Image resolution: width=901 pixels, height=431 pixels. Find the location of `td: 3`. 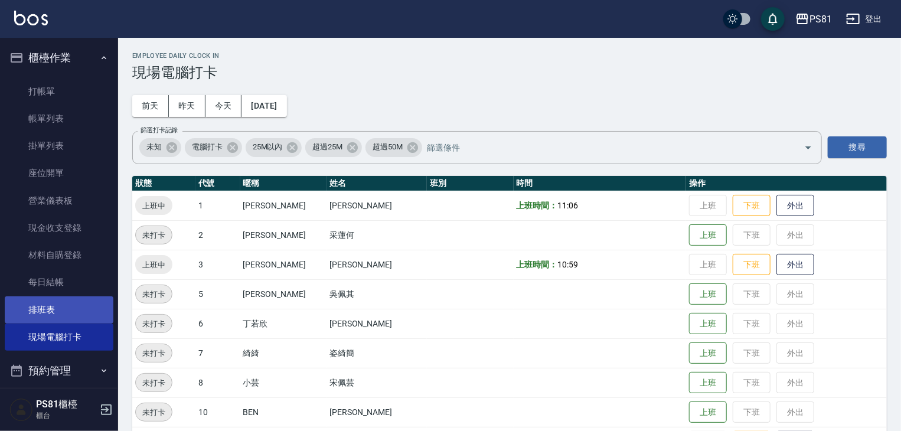

td: 3 is located at coordinates (218, 265).